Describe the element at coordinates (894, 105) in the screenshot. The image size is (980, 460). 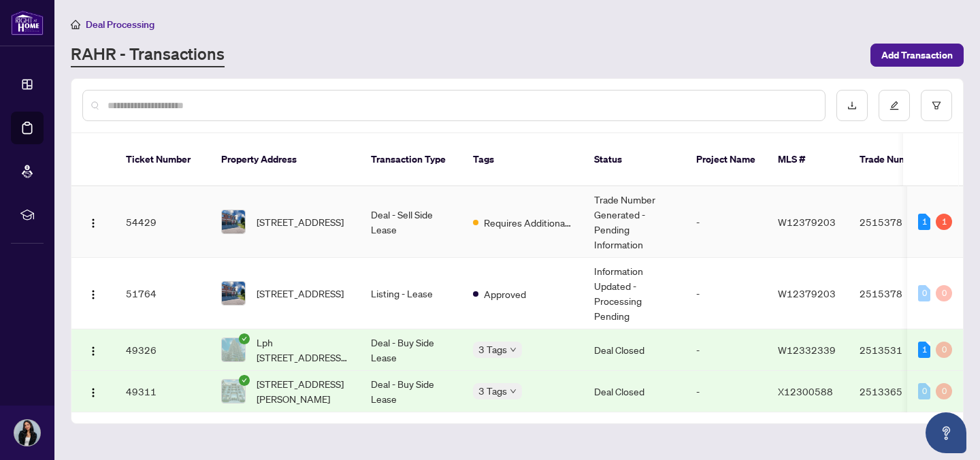
I see `button: edit` at that location.